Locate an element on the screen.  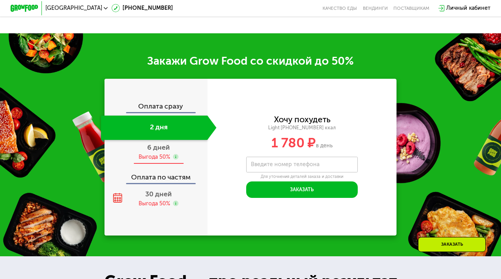
div: Оплата по частям is located at coordinates (156, 175).